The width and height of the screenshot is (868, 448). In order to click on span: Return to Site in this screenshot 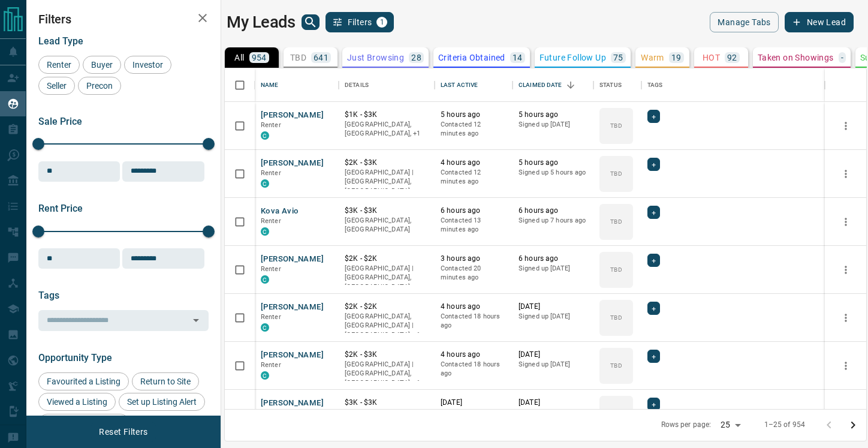, I will do `click(166, 382)`.